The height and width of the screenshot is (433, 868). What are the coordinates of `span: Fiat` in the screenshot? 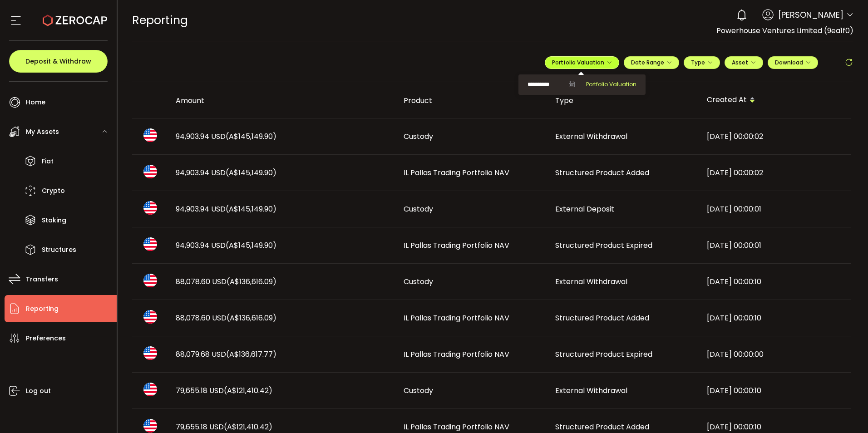 It's located at (47, 161).